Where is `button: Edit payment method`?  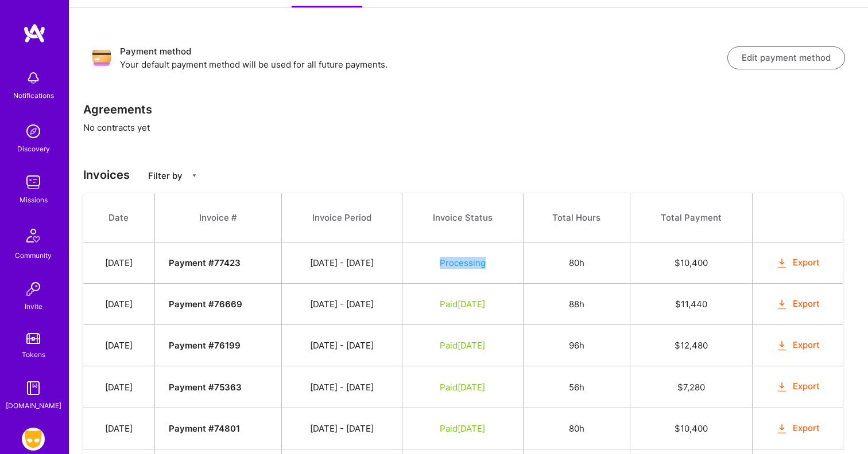
button: Edit payment method is located at coordinates (786, 58).